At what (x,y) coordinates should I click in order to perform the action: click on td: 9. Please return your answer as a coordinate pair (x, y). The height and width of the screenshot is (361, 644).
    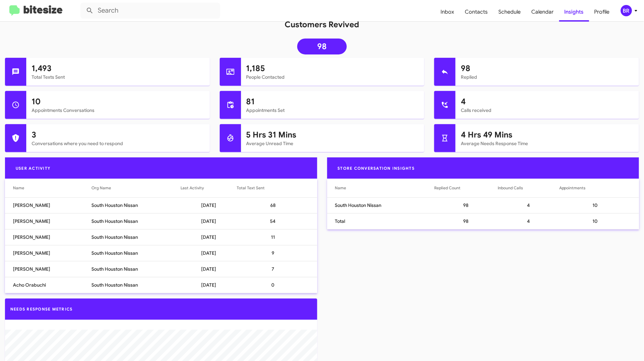
    Looking at the image, I should click on (277, 253).